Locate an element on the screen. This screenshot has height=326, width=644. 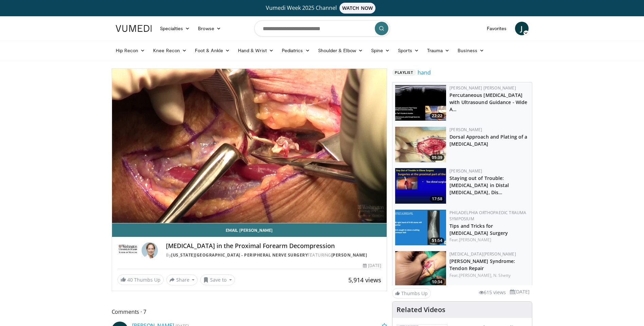
input: Search topics, interventions is located at coordinates (322, 28).